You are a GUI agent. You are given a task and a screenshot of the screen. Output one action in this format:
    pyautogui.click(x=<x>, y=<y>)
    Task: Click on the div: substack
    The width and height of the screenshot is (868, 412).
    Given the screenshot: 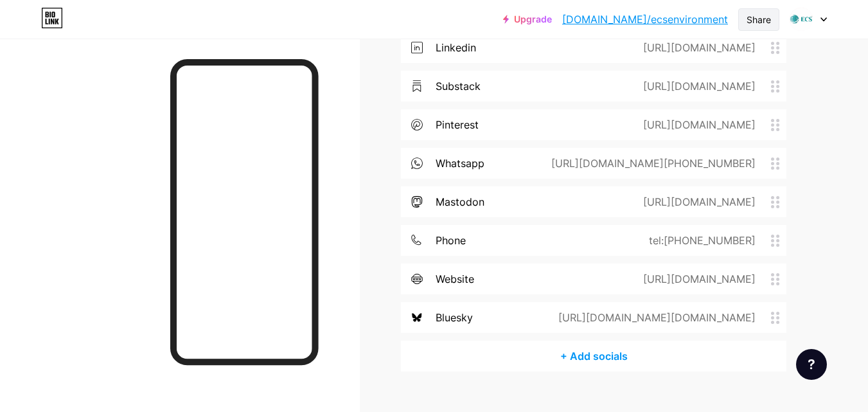 What is the action you would take?
    pyautogui.click(x=458, y=86)
    